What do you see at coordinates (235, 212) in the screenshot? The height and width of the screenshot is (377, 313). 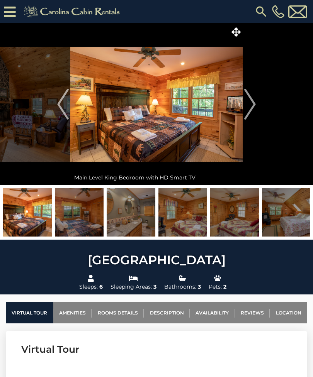 I see `img: 163271240` at bounding box center [235, 212].